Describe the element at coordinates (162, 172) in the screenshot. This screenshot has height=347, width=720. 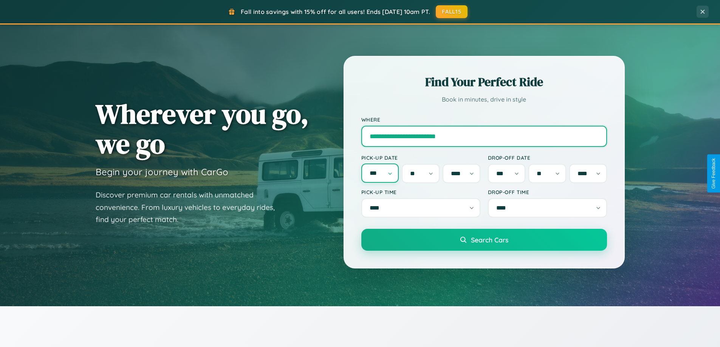
I see `h3: Begin your journey with CarGo` at that location.